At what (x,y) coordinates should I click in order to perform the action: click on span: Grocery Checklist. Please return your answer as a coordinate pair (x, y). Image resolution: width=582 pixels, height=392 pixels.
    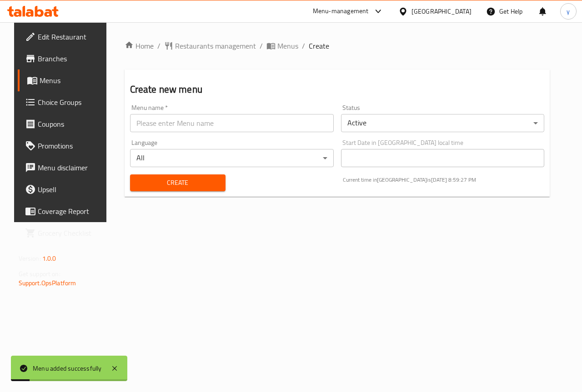
    Looking at the image, I should click on (71, 233).